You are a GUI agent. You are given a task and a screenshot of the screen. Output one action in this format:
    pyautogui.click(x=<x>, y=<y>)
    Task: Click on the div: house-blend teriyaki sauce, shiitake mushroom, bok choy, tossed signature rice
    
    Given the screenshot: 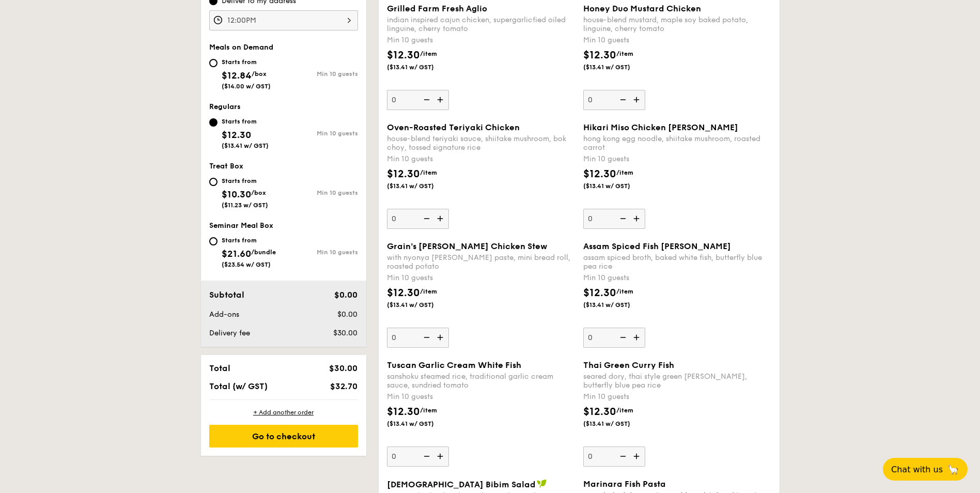 What is the action you would take?
    pyautogui.click(x=481, y=143)
    